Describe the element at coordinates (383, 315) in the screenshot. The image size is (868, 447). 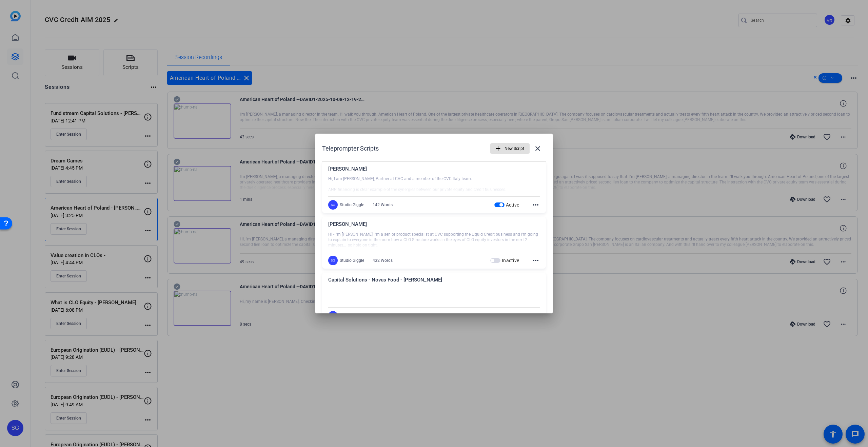
I see `div: 211 Words` at that location.